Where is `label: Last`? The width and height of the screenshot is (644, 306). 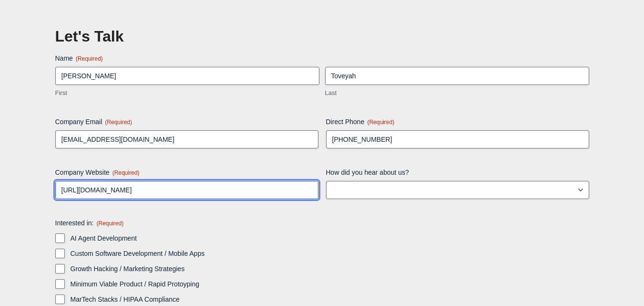
label: Last is located at coordinates (457, 93).